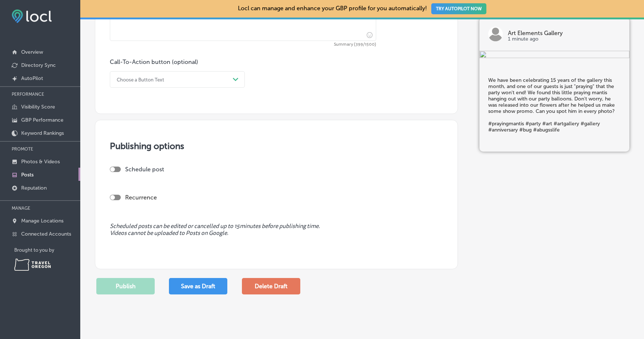 This screenshot has height=339, width=644. Describe the element at coordinates (459, 9) in the screenshot. I see `button: TRY AUTOPILOT NOW` at that location.